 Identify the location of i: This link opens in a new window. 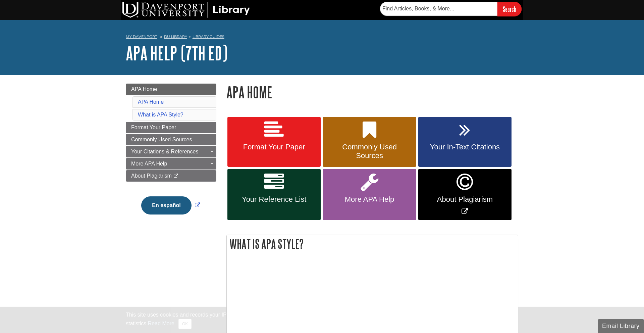
(176, 176).